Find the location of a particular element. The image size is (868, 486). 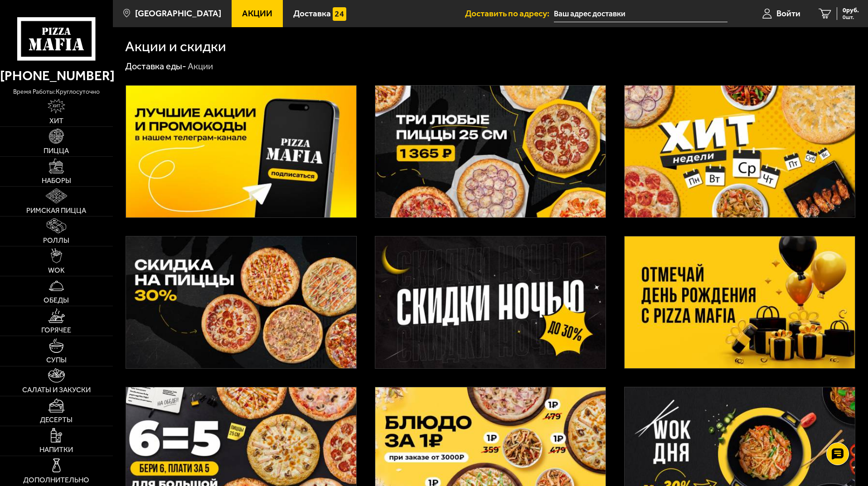

span: Акции is located at coordinates (257, 13).